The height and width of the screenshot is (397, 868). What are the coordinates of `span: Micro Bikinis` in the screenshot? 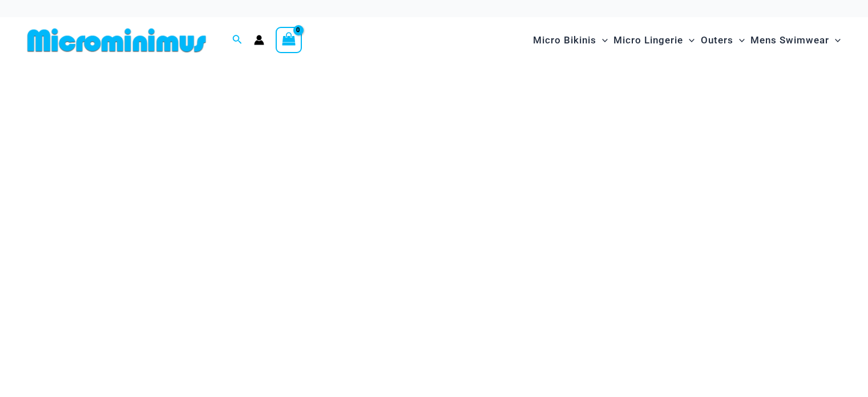 It's located at (564, 40).